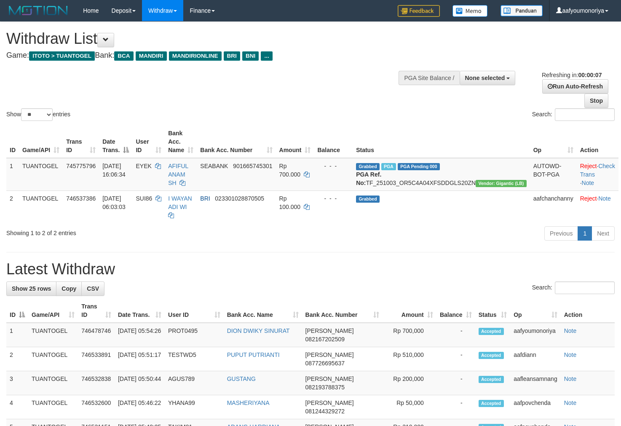  What do you see at coordinates (148, 142) in the screenshot?
I see `th: User ID: activate to sort column ascending` at bounding box center [148, 142].